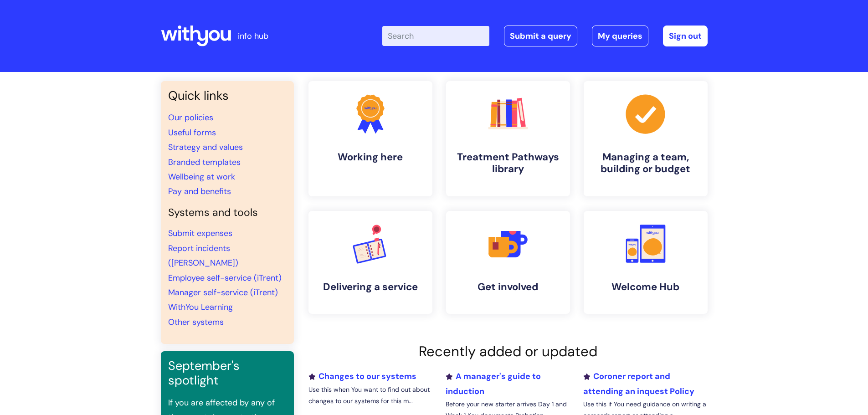  I want to click on h4: Treatment Pathways library, so click(508, 163).